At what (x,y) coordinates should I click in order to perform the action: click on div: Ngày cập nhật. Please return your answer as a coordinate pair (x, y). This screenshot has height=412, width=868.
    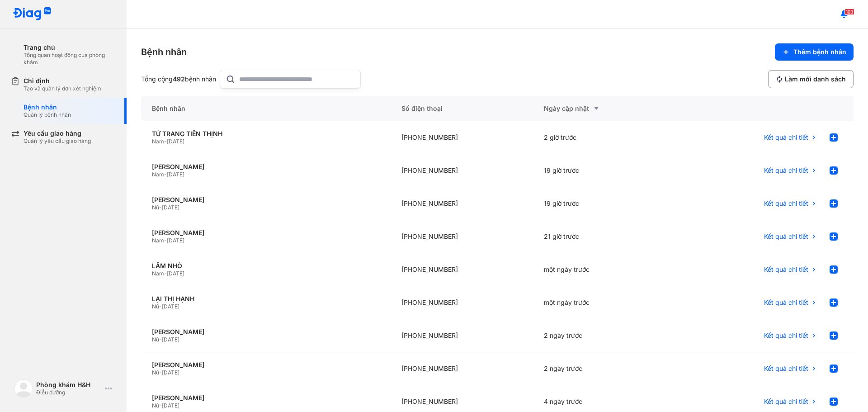
    Looking at the image, I should click on (604, 109).